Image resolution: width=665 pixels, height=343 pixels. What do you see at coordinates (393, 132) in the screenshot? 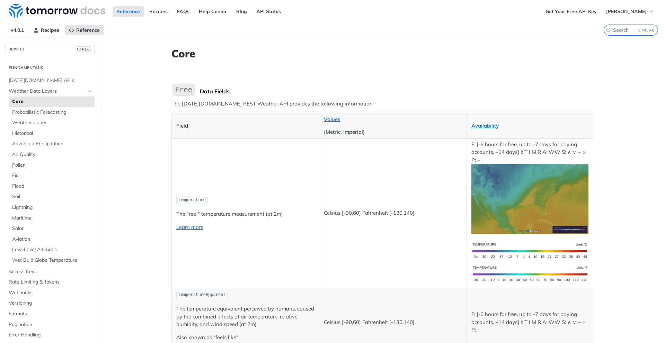
I see `p: (Metric, Imperial)` at bounding box center [393, 132].